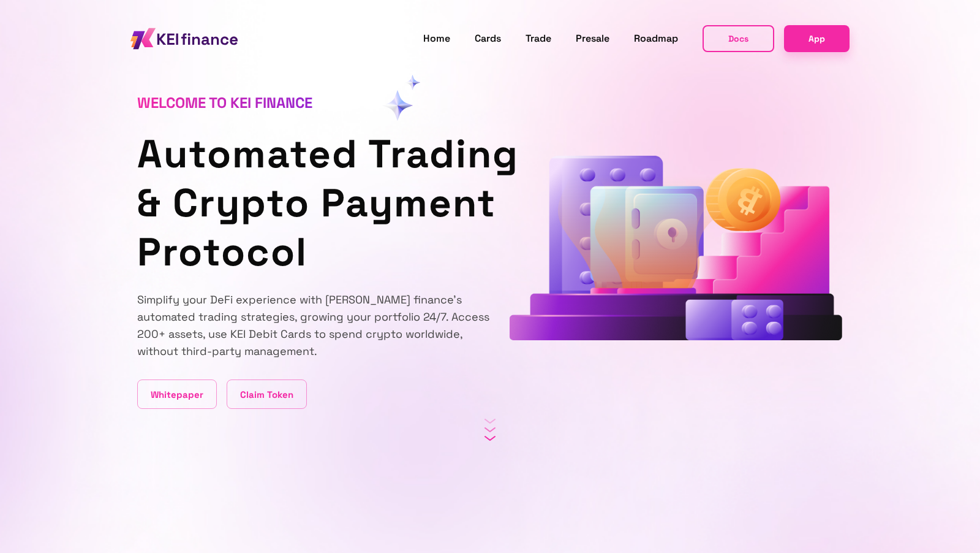 This screenshot has height=553, width=980. Describe the element at coordinates (437, 39) in the screenshot. I see `a: Home` at that location.